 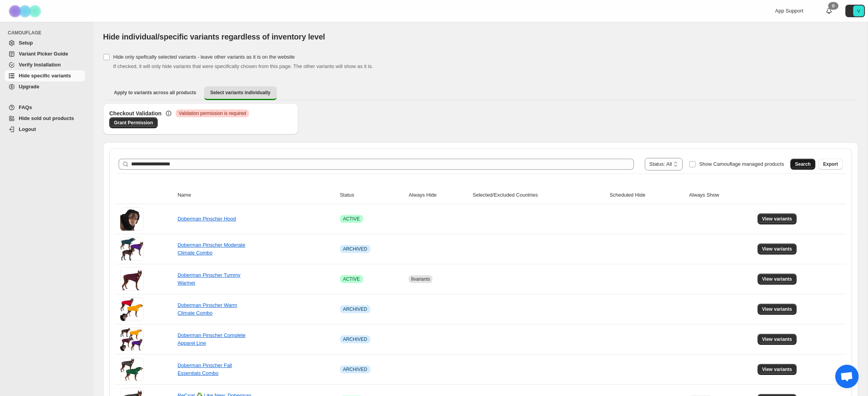 I want to click on text: V, so click(x=858, y=11).